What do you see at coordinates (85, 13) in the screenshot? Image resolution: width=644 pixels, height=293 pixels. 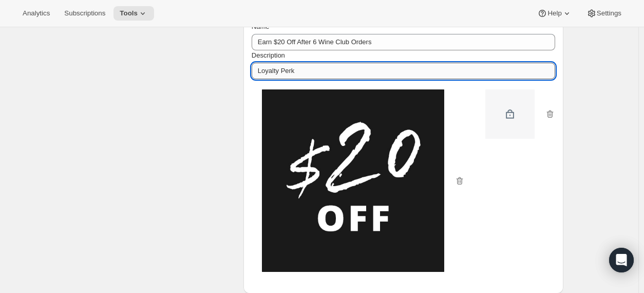 I see `span: Subscriptions` at bounding box center [85, 13].